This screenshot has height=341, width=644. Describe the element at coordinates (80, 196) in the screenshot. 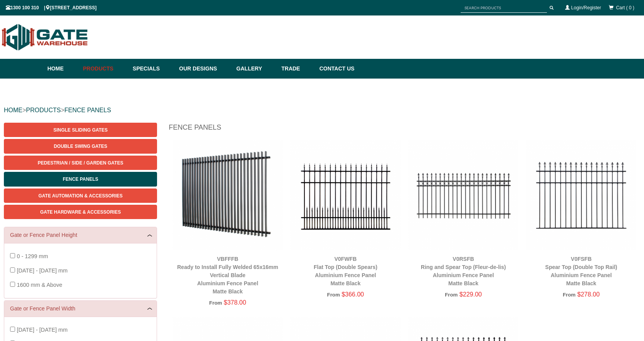

I see `span: Gate Automation & Accessories` at that location.